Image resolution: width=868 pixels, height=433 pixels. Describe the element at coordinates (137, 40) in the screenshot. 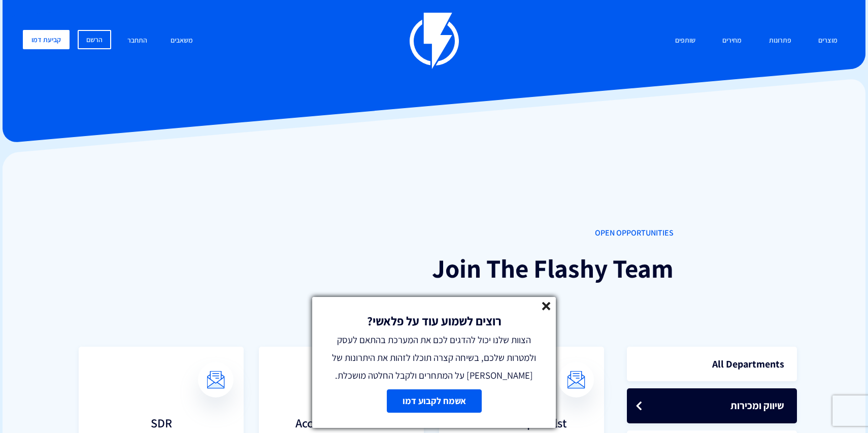

I see `a: התחבר` at that location.